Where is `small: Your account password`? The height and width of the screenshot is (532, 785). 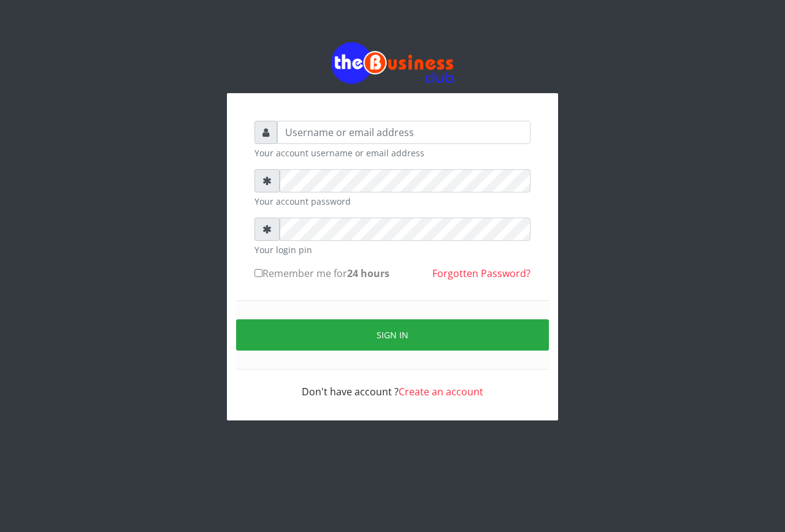 small: Your account password is located at coordinates (392, 201).